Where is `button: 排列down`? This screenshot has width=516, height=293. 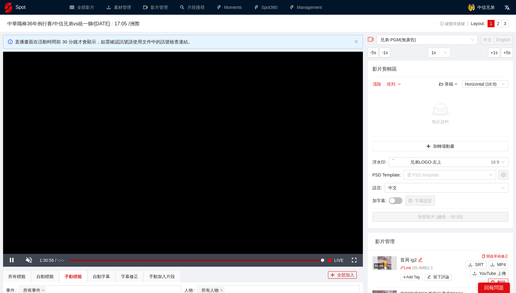
button: 排列down is located at coordinates (394, 84).